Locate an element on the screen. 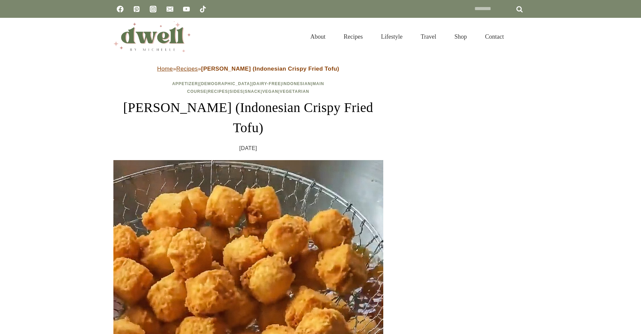  button: View Search Form is located at coordinates (522, 37).